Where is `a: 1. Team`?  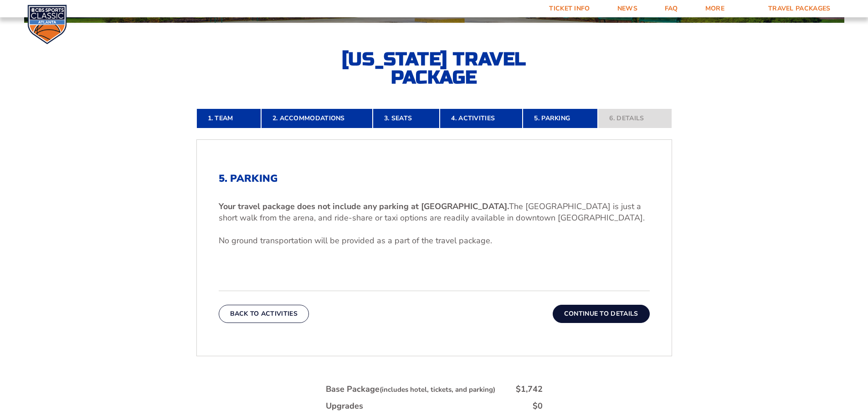 a: 1. Team is located at coordinates (228, 119).